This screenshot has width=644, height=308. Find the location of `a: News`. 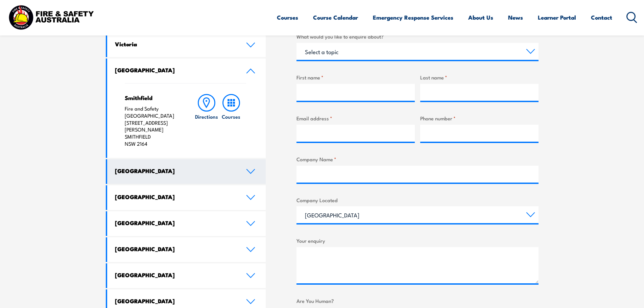

a: News is located at coordinates (515, 17).